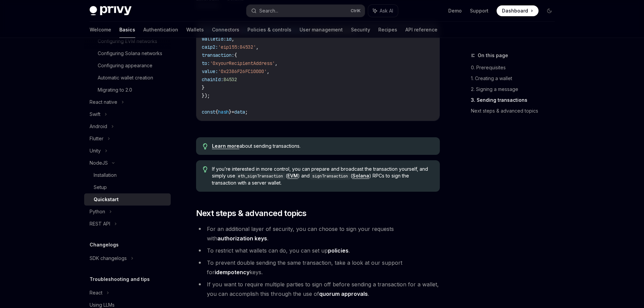 This screenshot has width=644, height=308. I want to click on span: Ask AI, so click(386, 11).